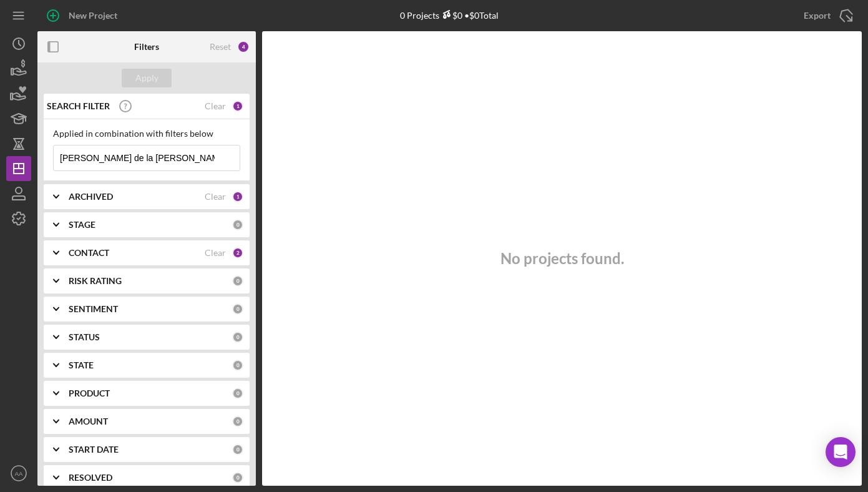 This screenshot has width=868, height=492. I want to click on text: AA, so click(18, 473).